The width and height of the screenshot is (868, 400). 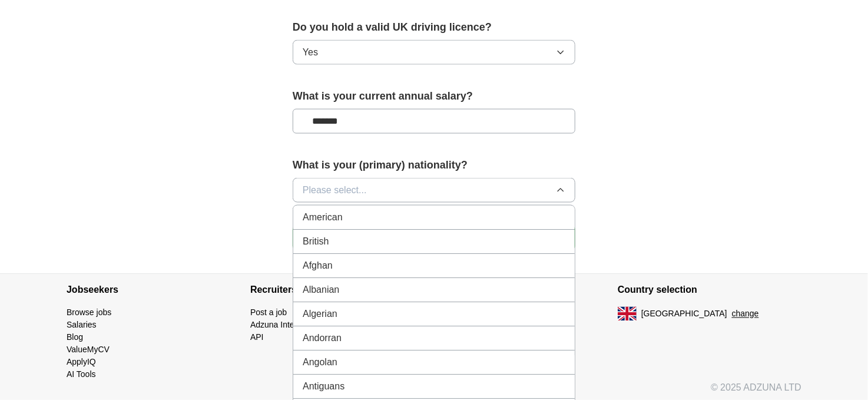 I want to click on label: Do you hold a valid UK driving licence?, so click(x=434, y=27).